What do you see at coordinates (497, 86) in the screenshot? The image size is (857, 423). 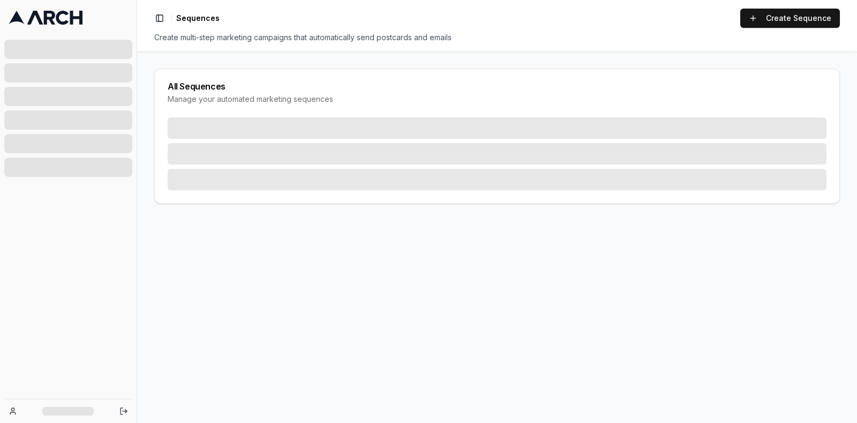 I see `div: All Sequences` at bounding box center [497, 86].